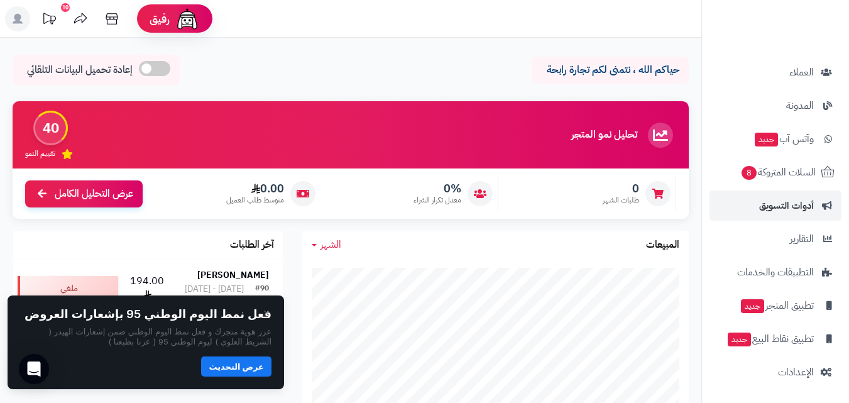 The height and width of the screenshot is (403, 849). What do you see at coordinates (160, 19) in the screenshot?
I see `span: رفيق` at bounding box center [160, 19].